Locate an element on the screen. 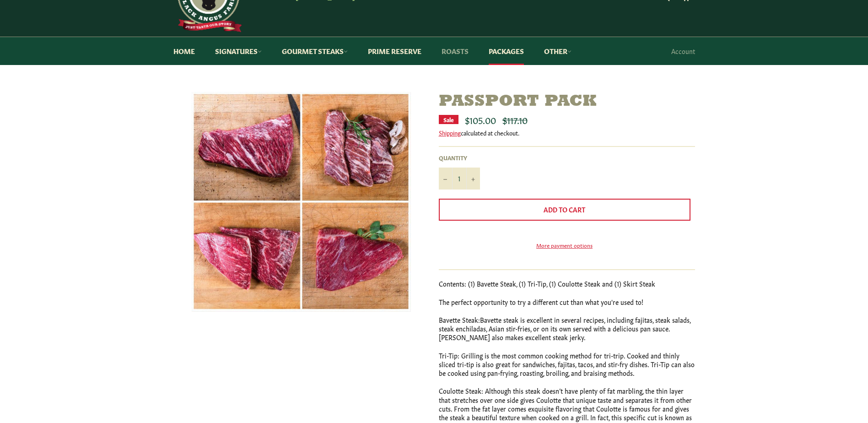 This screenshot has width=868, height=423. span: $105.00 is located at coordinates (481, 120).